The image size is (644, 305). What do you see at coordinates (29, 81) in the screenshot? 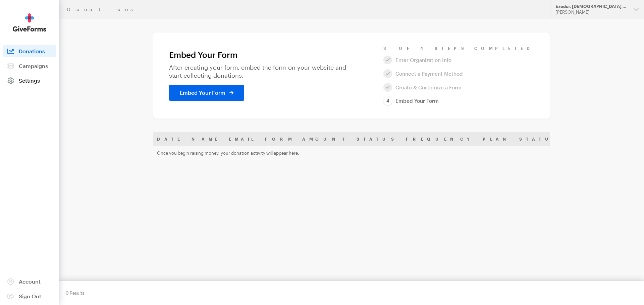
I see `a: Settings` at bounding box center [29, 81].